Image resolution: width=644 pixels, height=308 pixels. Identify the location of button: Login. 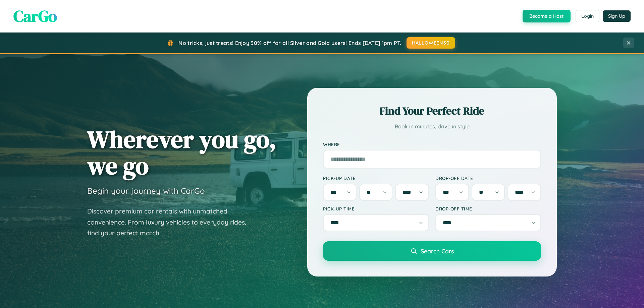
(587, 16).